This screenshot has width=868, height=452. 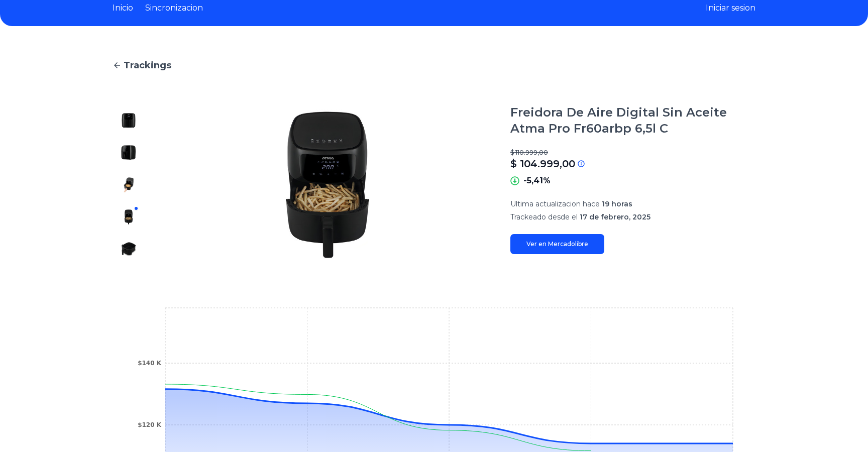 What do you see at coordinates (615, 217) in the screenshot?
I see `span: 17 de febrero, 2025` at bounding box center [615, 217].